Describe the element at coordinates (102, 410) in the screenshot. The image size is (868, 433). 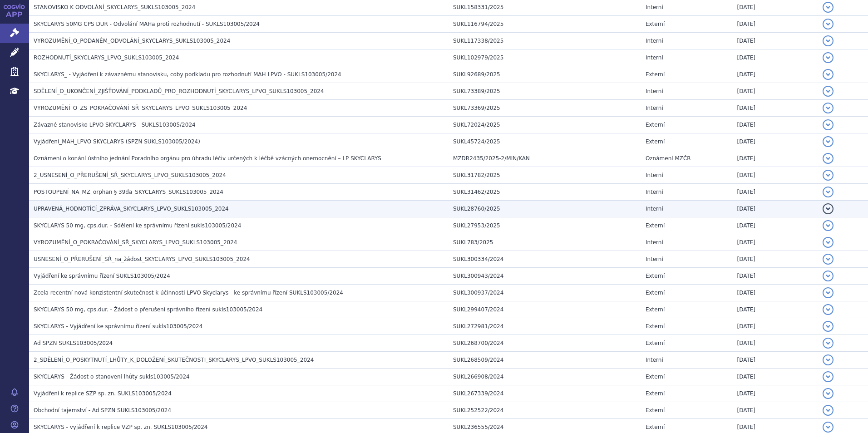
I see `span: Obchodní tajemství - Ad SPZN SUKLS103005/2024` at that location.